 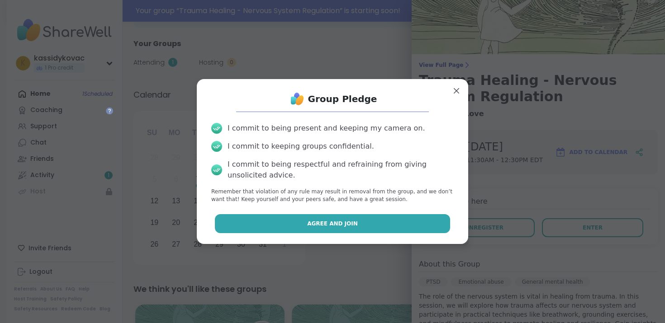 What do you see at coordinates (326, 128) in the screenshot?
I see `div: I commit to being present and keeping my camera on.` at bounding box center [326, 128].